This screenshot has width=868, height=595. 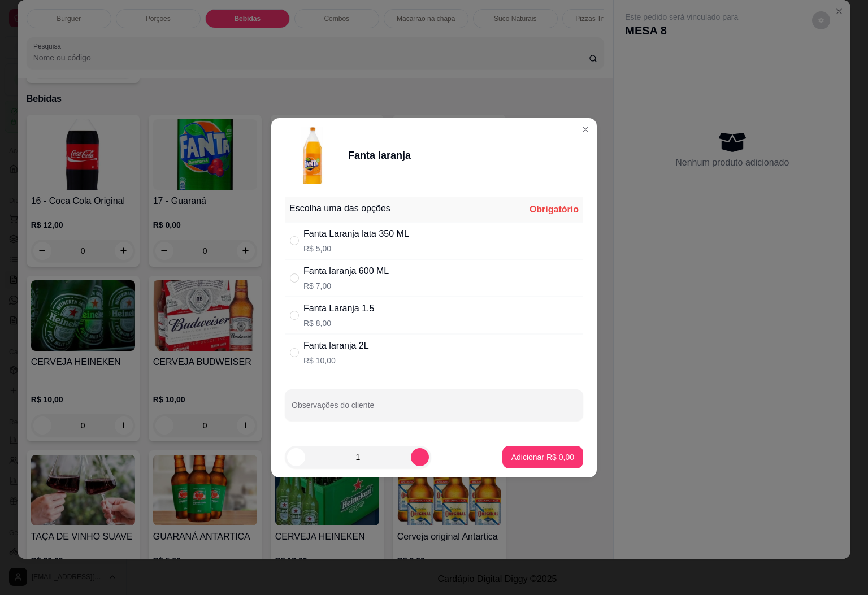 I want to click on div: Fanta Laranja lata 350 ML, so click(x=356, y=234).